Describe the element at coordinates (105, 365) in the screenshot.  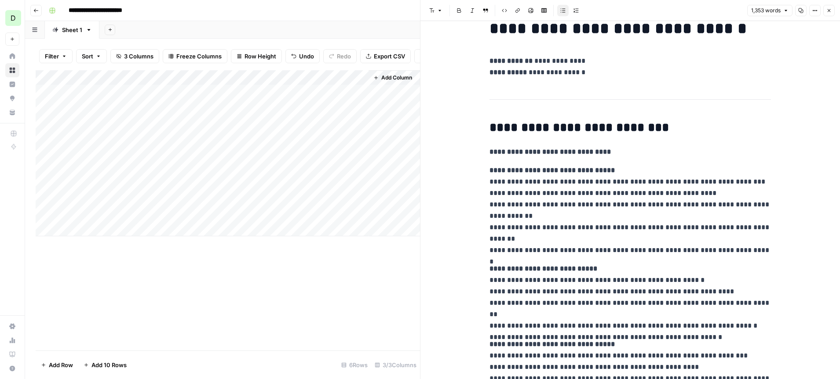
I see `button: Add 10 Rows` at that location.